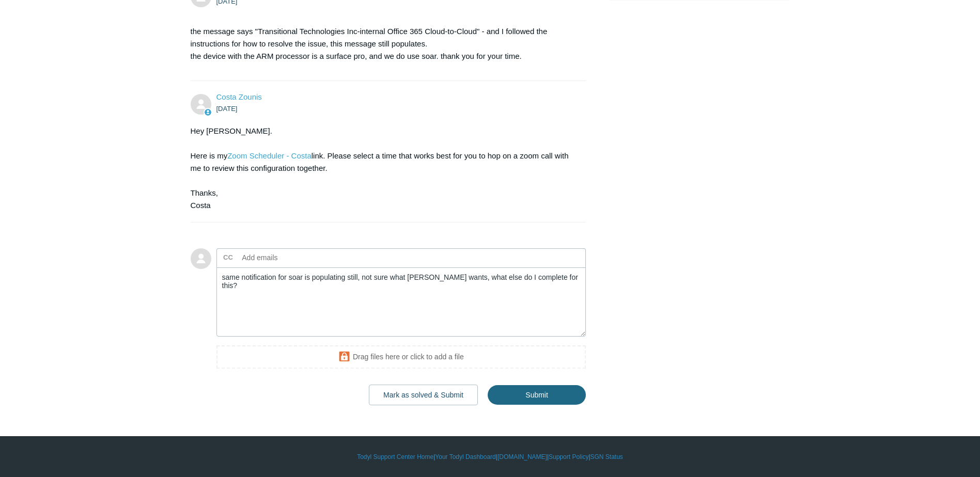 This screenshot has width=980, height=477. What do you see at coordinates (465, 457) in the screenshot?
I see `a: Your Todyl Dashboard` at bounding box center [465, 457].